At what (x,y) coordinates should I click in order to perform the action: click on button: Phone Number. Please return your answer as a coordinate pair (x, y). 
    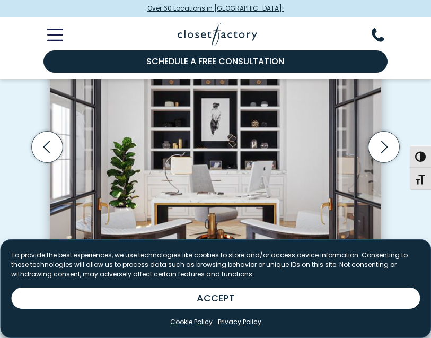
    Looking at the image, I should click on (385, 35).